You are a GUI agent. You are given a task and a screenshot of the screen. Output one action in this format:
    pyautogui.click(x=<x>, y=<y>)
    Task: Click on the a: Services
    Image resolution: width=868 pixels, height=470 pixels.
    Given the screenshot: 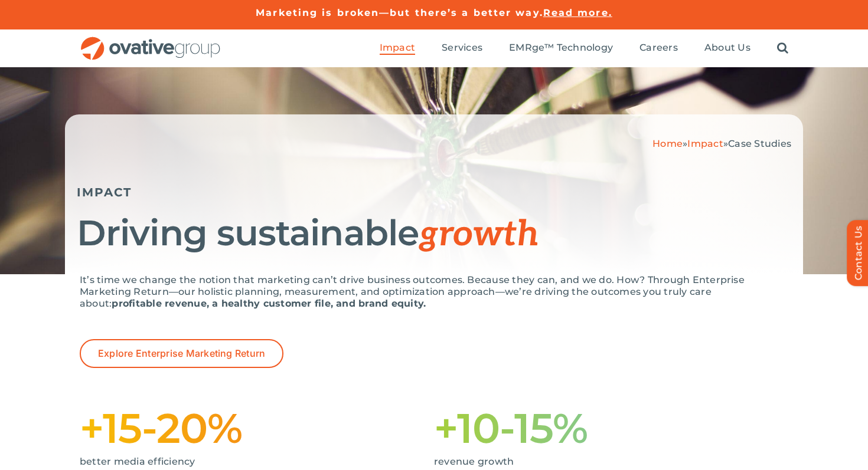 What is the action you would take?
    pyautogui.click(x=462, y=48)
    